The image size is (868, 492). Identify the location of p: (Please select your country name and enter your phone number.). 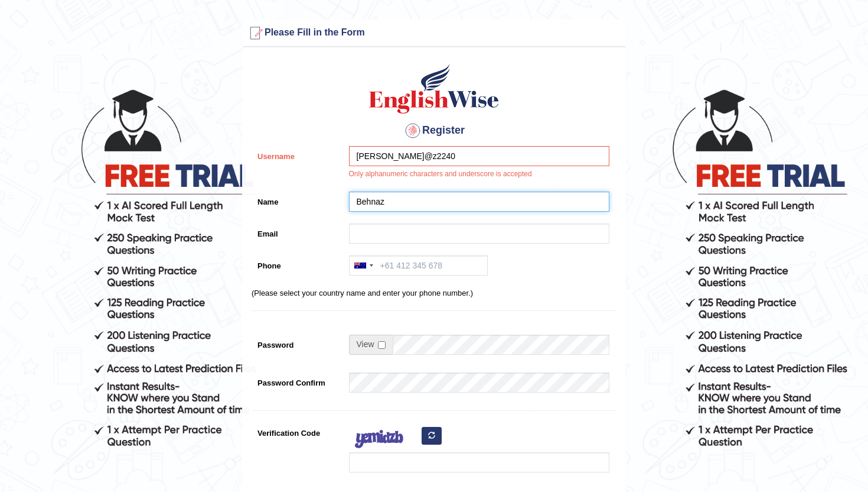
(434, 292).